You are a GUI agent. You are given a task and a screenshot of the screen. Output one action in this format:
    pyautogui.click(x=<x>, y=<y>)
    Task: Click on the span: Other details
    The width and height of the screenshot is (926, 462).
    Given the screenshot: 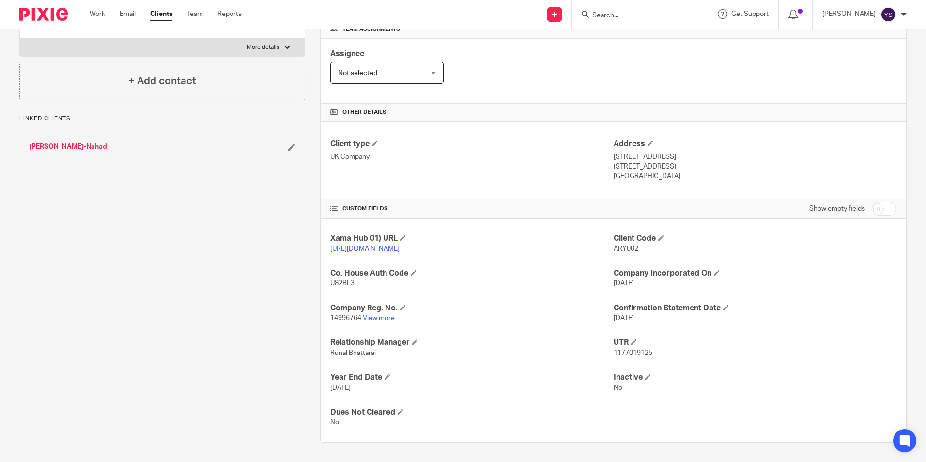 What is the action you would take?
    pyautogui.click(x=364, y=112)
    